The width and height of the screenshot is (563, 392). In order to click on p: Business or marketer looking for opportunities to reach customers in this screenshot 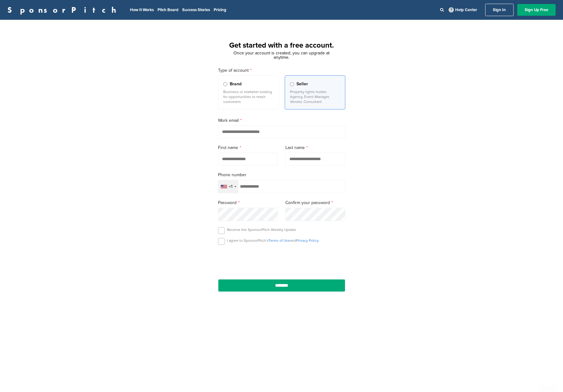, I will do `click(248, 97)`.